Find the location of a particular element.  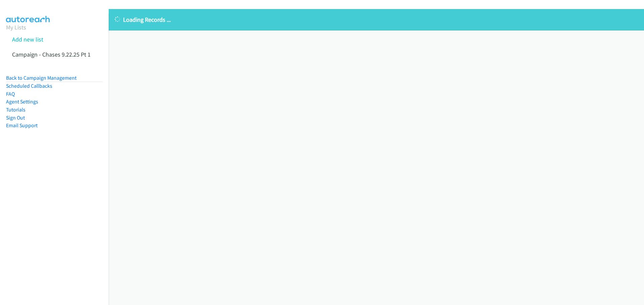

a: FAQ is located at coordinates (10, 94).